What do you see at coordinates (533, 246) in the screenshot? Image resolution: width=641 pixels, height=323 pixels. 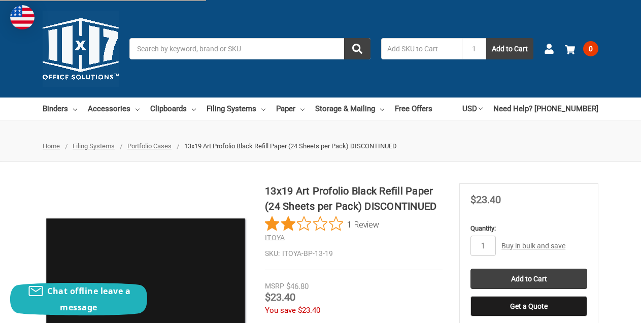 I see `a: Buy in bulk and save` at bounding box center [533, 246].